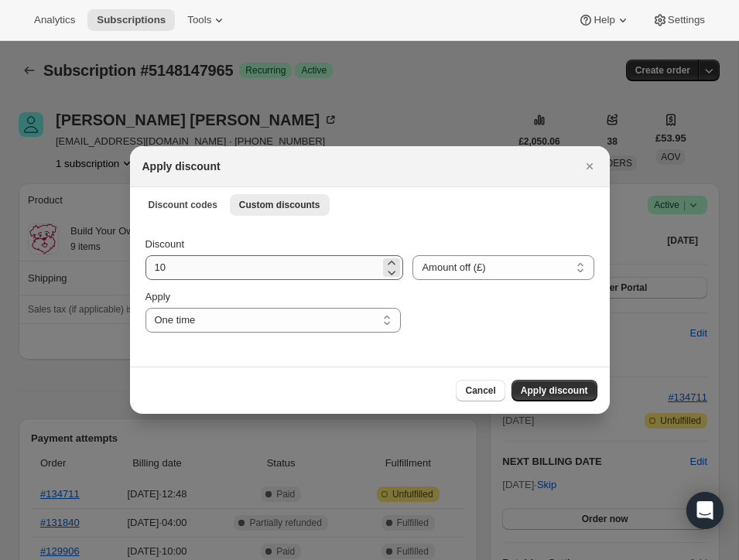 The image size is (739, 560). Describe the element at coordinates (199, 20) in the screenshot. I see `span: Tools` at that location.